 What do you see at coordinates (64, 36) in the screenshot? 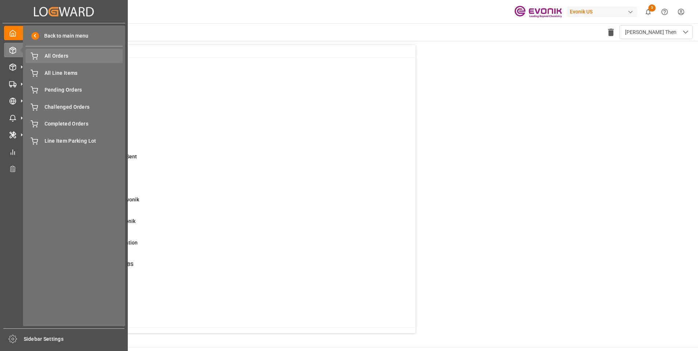
I see `span: Back to main menu` at bounding box center [64, 36].